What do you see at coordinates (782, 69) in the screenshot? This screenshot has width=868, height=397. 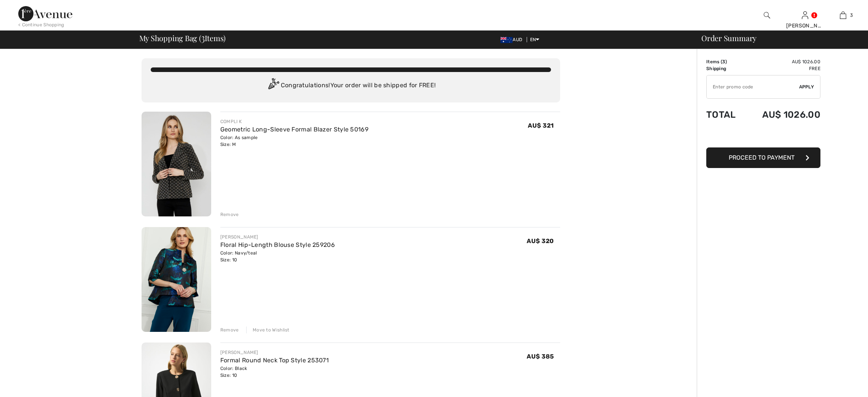 I see `td: Free` at bounding box center [782, 69].